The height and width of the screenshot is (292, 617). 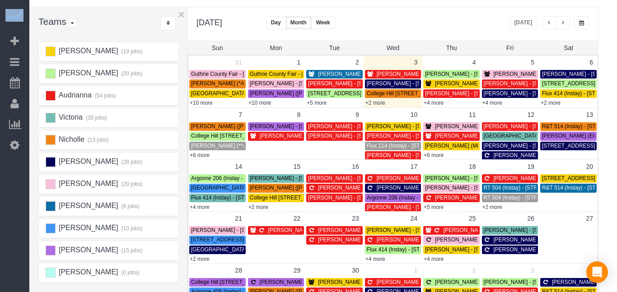 I want to click on a: 9, so click(x=357, y=115).